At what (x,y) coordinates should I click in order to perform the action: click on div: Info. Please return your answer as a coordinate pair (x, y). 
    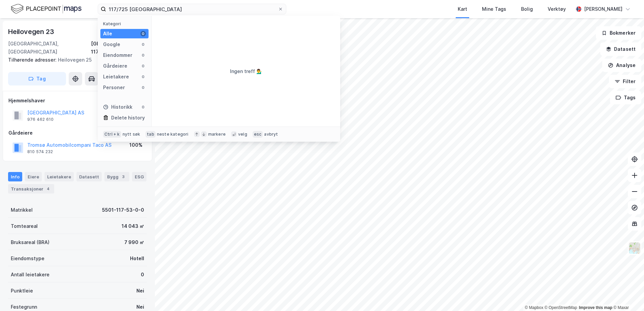
    Looking at the image, I should click on (15, 177).